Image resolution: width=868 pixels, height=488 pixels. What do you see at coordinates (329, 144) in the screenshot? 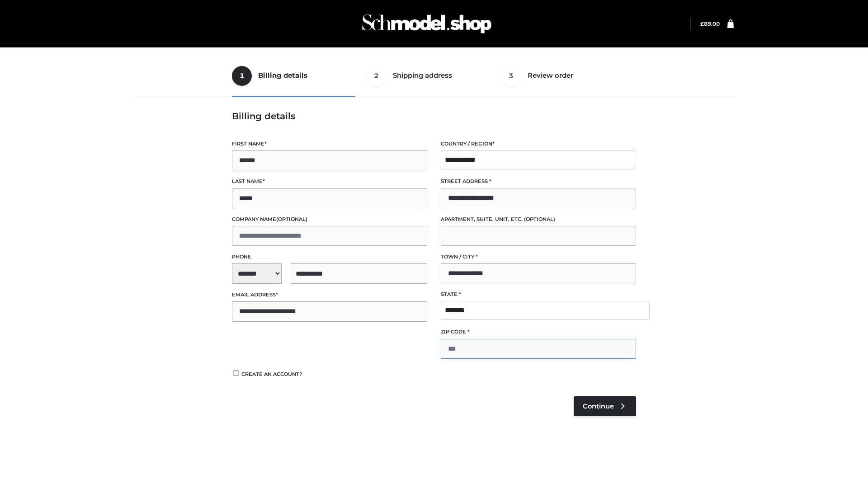
I see `label: First name` at bounding box center [329, 144].